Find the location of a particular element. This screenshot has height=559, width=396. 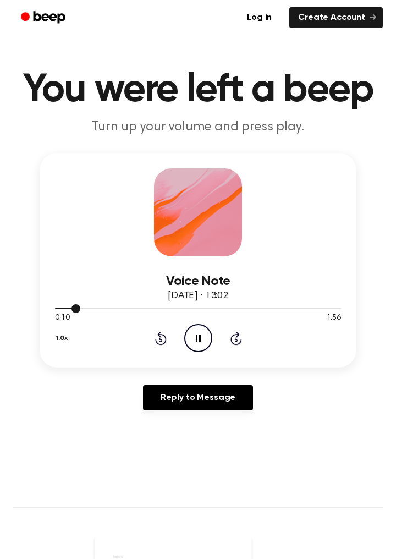

h1: You were left a beep is located at coordinates (198, 90).